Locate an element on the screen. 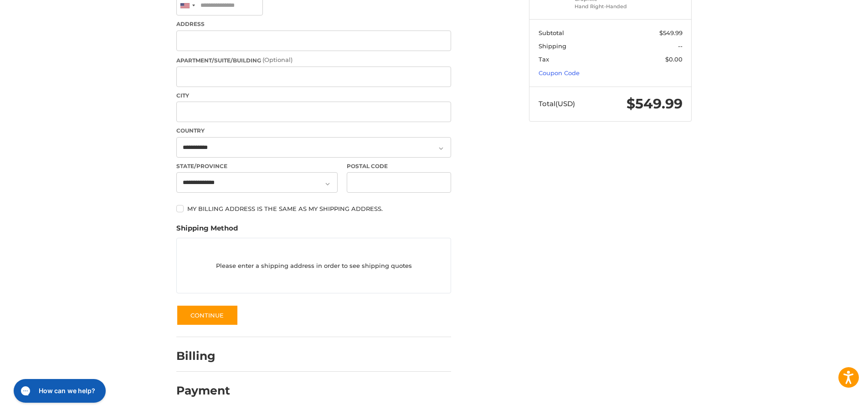  p: Please enter a shipping address in order to see shipping quotes is located at coordinates (313, 266).